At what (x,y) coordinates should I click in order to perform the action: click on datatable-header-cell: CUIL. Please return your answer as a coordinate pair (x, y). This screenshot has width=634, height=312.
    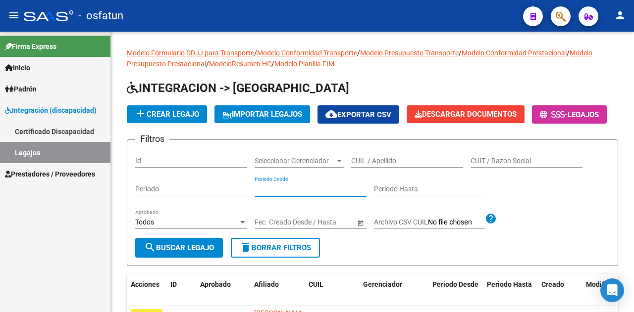
    Looking at the image, I should click on (332, 291).